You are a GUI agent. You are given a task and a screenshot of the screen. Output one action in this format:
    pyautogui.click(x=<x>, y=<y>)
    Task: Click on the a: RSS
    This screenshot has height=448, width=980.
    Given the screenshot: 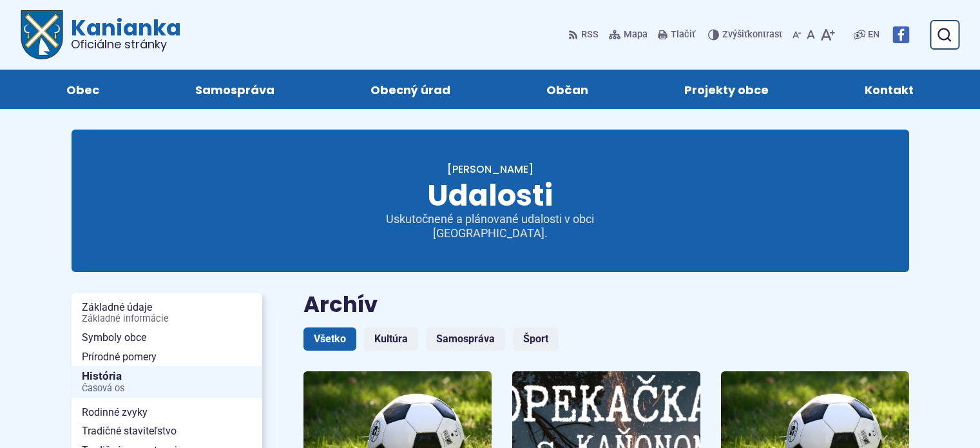 What is the action you would take?
    pyautogui.click(x=584, y=35)
    